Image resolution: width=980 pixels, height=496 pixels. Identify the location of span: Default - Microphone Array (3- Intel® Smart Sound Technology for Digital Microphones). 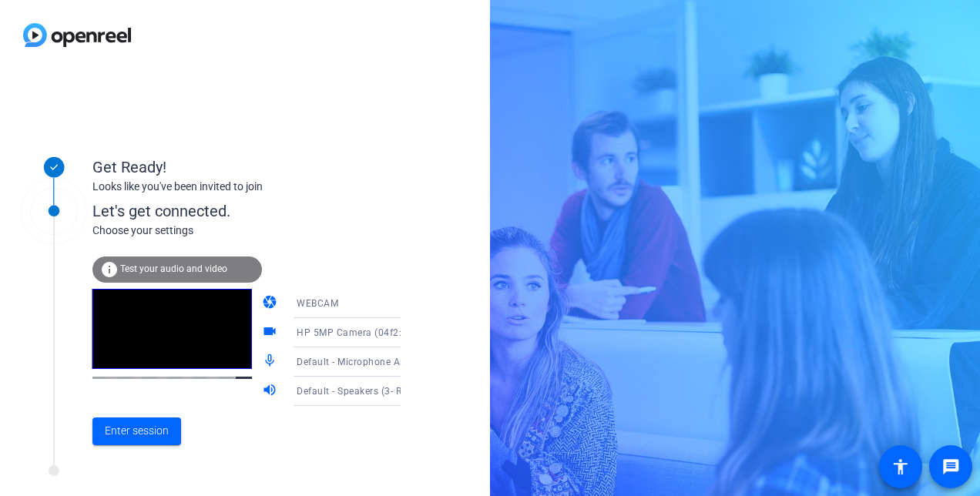
(493, 361).